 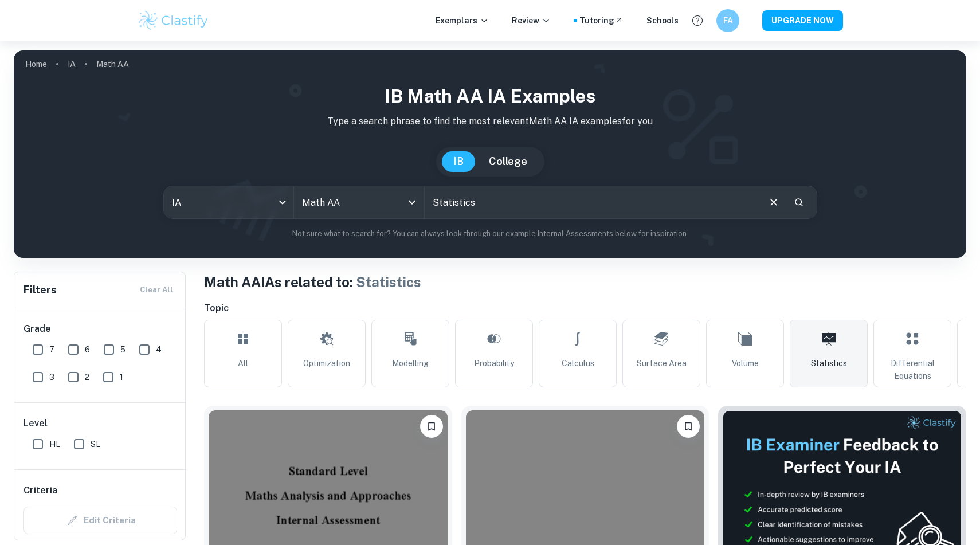 I want to click on div: IA, so click(x=229, y=202).